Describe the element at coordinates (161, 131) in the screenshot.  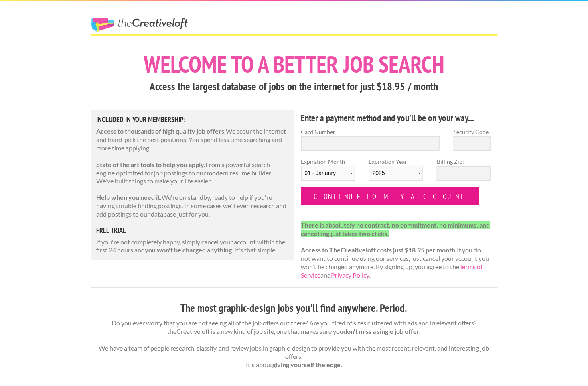
I see `strong: Access to thousands of high quality job offers.` at that location.